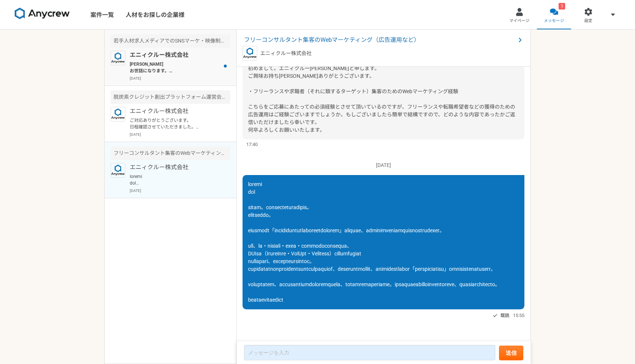 This screenshot has width=635, height=364. What do you see at coordinates (554, 21) in the screenshot?
I see `span: メッセージ` at bounding box center [554, 21].